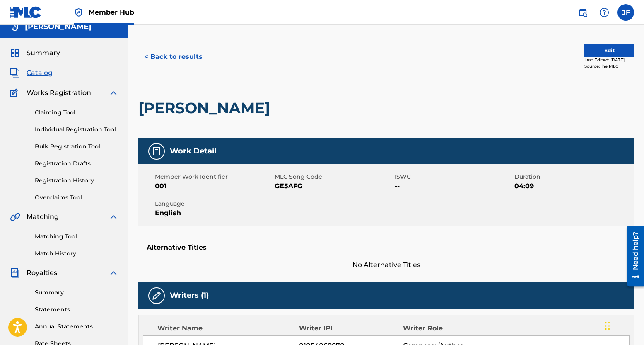 The height and width of the screenshot is (345, 644). I want to click on h5: Alternative Titles, so click(386, 247).